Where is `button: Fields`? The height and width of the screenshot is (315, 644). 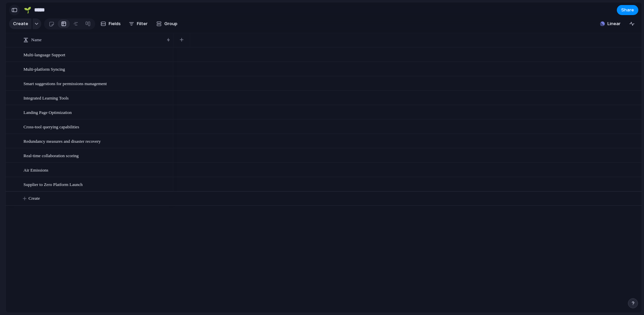
button: Fields is located at coordinates (111, 24).